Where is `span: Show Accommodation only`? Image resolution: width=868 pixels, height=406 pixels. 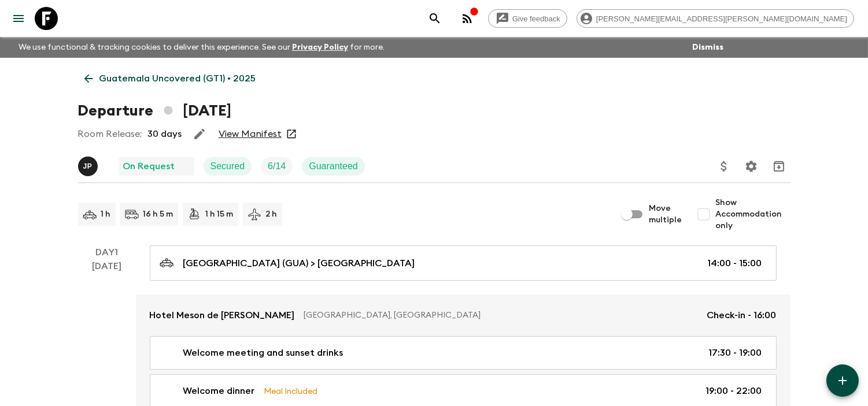 span: Show Accommodation only is located at coordinates (753, 214).